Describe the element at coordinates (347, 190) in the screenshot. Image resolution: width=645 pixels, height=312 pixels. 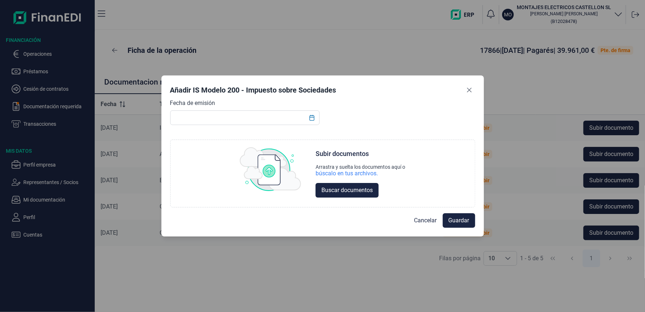
I see `span: Buscar documentos` at that location.